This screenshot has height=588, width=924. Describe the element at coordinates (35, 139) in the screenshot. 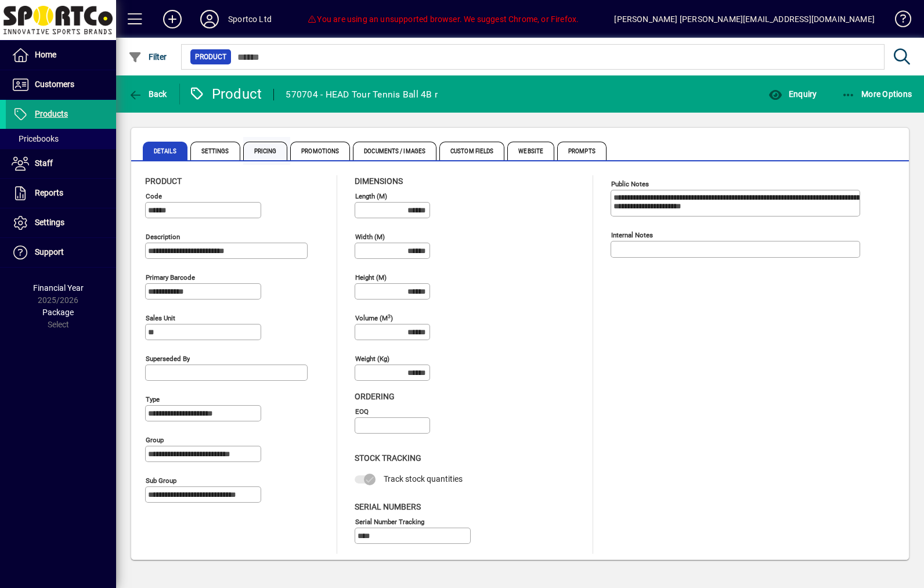

I see `span: Pricebooks` at that location.